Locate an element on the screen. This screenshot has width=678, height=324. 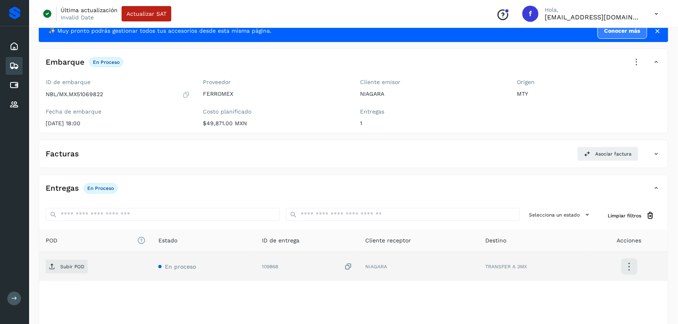
span: Cliente receptor is located at coordinates (388, 240).